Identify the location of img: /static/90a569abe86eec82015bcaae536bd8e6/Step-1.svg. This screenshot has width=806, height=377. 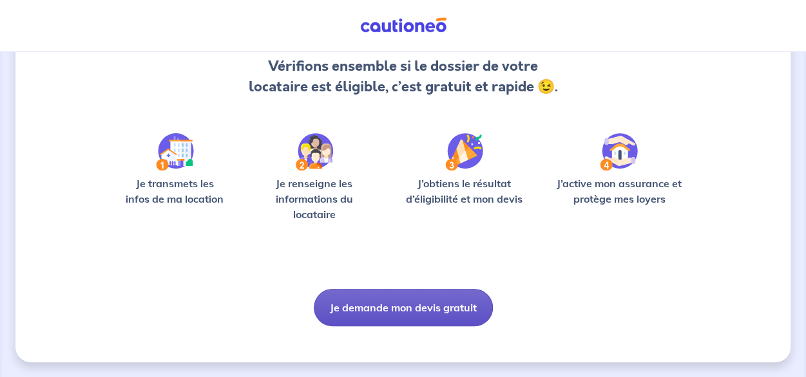
(175, 152).